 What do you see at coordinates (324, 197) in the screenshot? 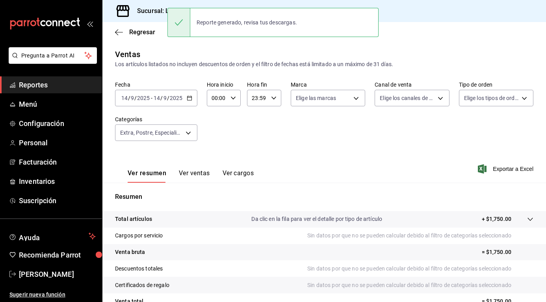
I see `p: Resumen` at bounding box center [324, 197].